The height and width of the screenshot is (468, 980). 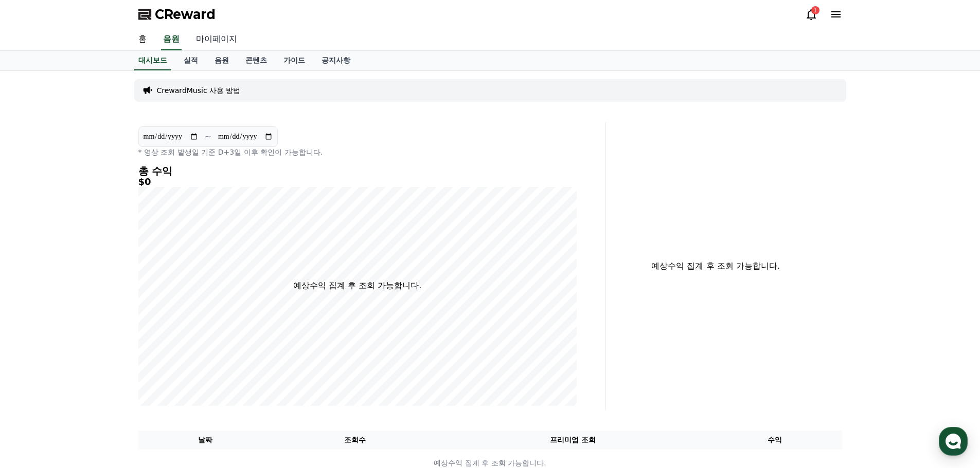 What do you see at coordinates (217, 40) in the screenshot?
I see `a: 마이페이지` at bounding box center [217, 40].